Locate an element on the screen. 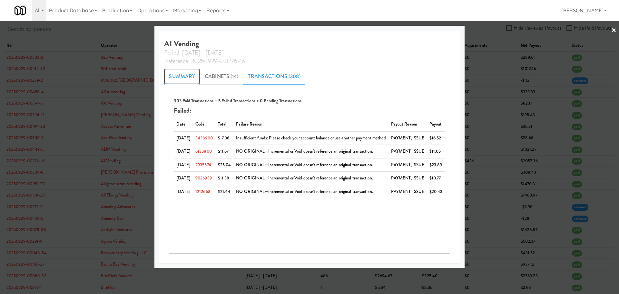 This screenshot has width=619, height=294. td: $11.05 is located at coordinates (436, 152).